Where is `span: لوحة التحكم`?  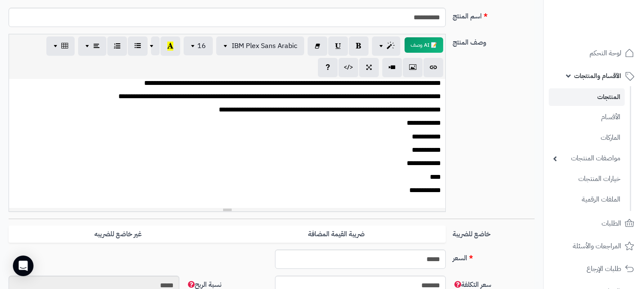 span: لوحة التحكم is located at coordinates (606, 53).